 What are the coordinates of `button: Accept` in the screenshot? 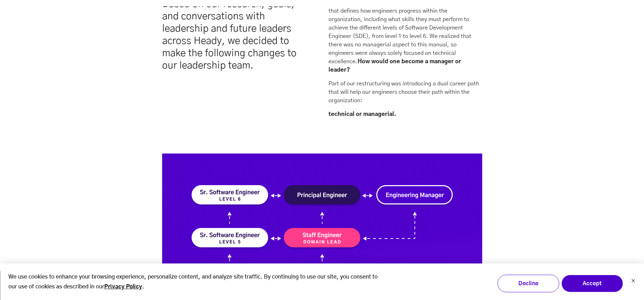 It's located at (592, 284).